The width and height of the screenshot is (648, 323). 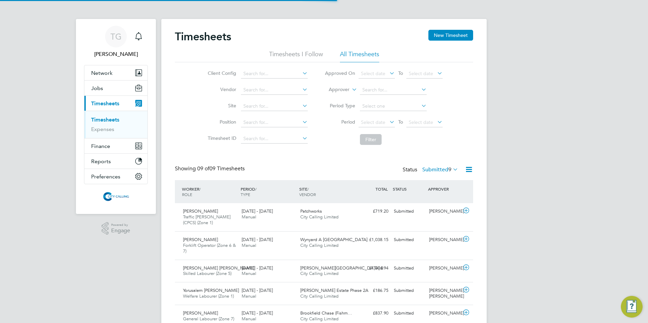 What do you see at coordinates (203, 169) in the screenshot?
I see `span: 09 of` at bounding box center [203, 169].